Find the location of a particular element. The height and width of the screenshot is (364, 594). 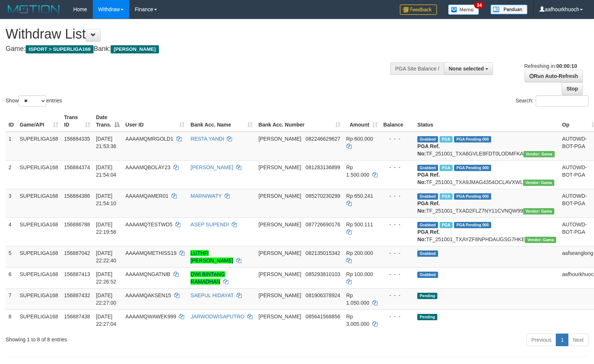

td: 8 is located at coordinates (11, 320).